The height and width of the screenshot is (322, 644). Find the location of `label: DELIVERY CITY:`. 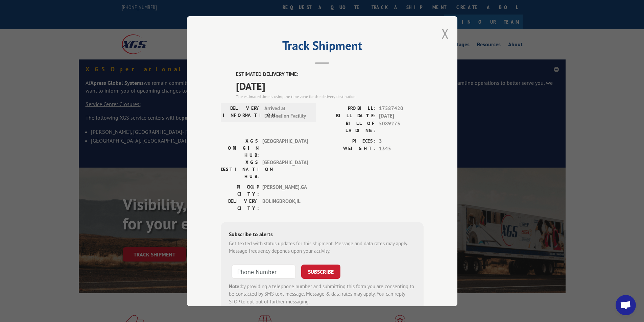

label: DELIVERY CITY: is located at coordinates (240, 204).